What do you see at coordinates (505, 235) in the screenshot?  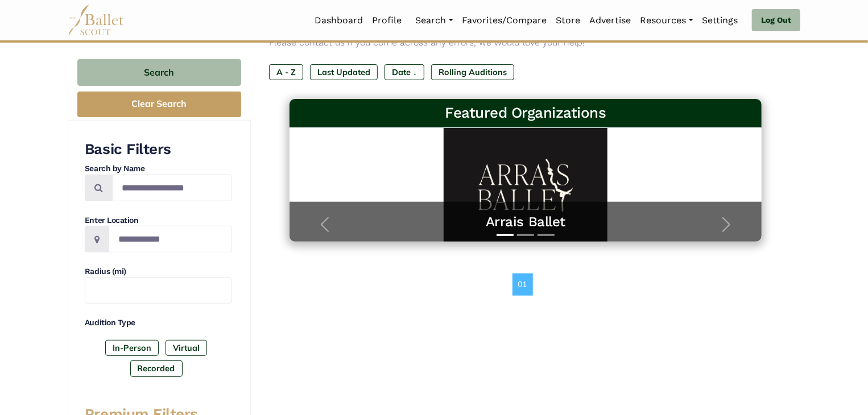 I see `button: Slide 1` at bounding box center [505, 235].